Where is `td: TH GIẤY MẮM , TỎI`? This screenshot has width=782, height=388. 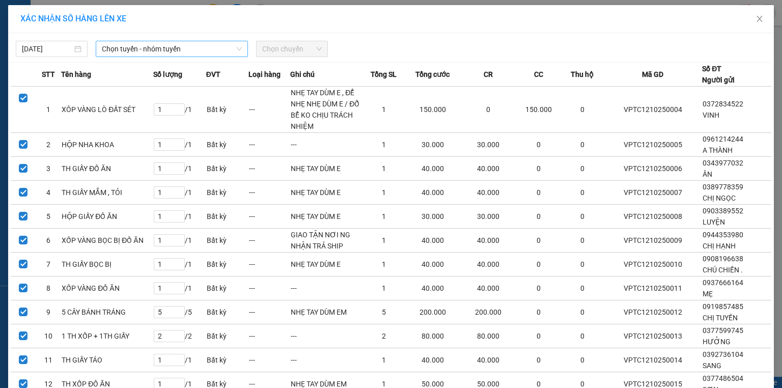
td: TH GIẤY MẮM , TỎI is located at coordinates (107, 193).